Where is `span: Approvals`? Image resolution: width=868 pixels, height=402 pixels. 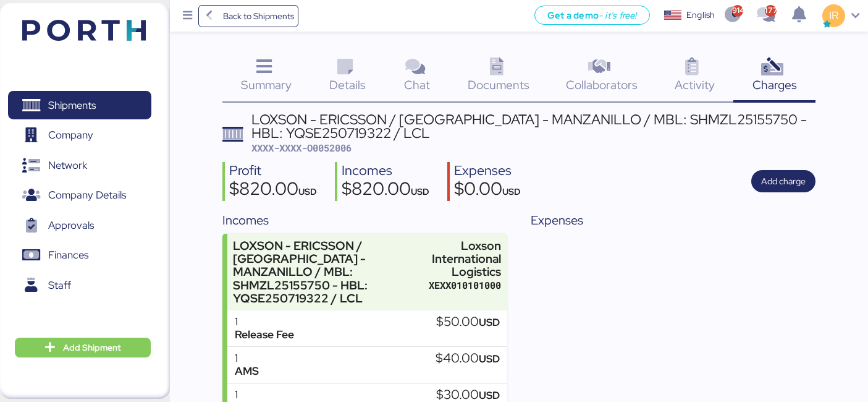
span: Approvals is located at coordinates (71, 225).